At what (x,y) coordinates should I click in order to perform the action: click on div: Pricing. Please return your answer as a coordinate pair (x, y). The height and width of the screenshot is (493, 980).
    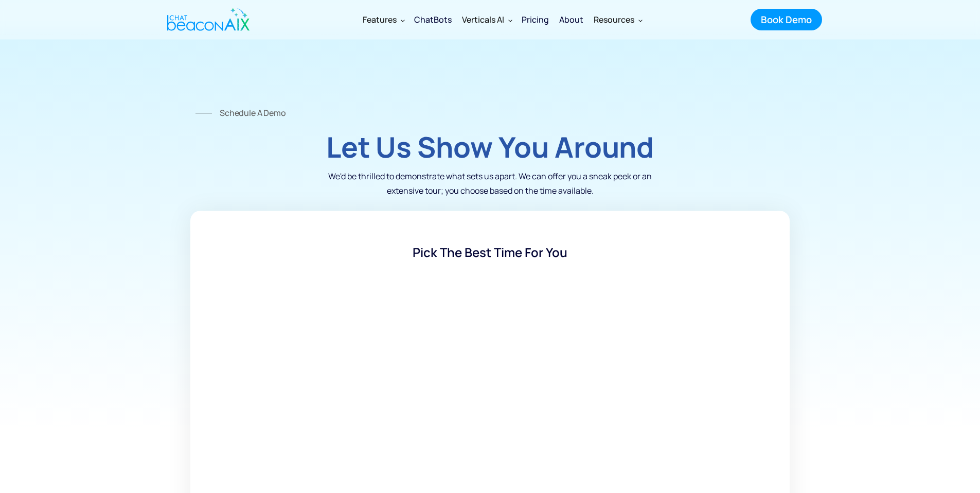
    Looking at the image, I should click on (535, 20).